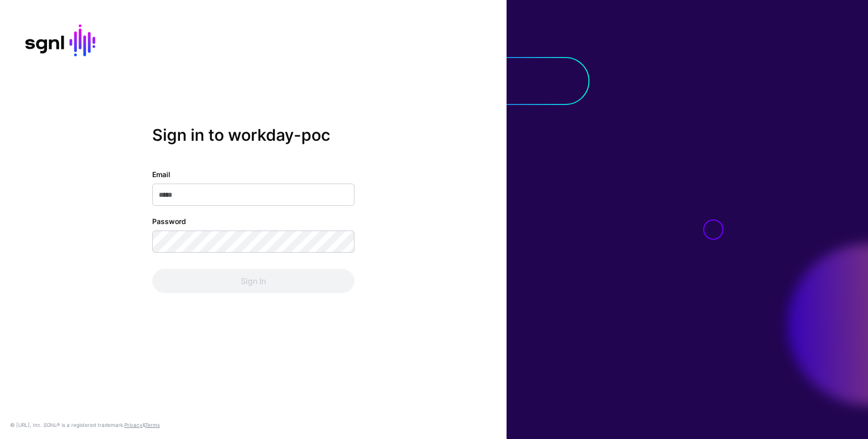  Describe the element at coordinates (152, 425) in the screenshot. I see `a: Terms` at that location.